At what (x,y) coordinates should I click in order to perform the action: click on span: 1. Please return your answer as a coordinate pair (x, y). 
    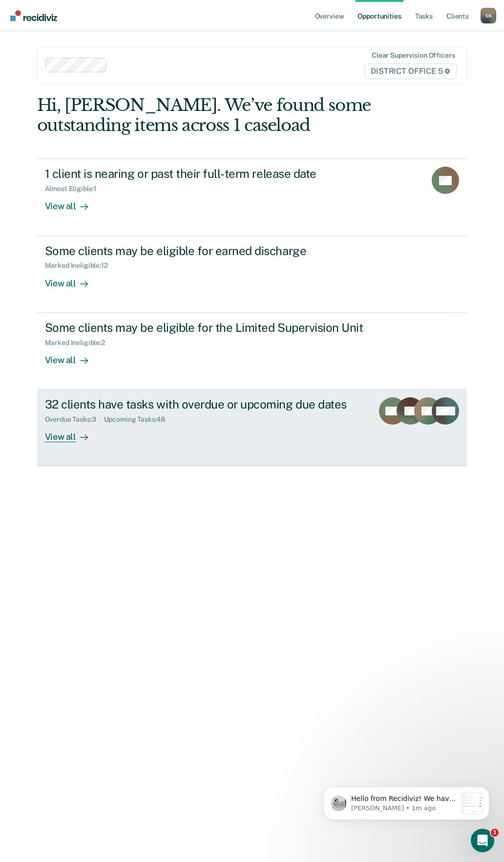
    Looking at the image, I should click on (495, 833).